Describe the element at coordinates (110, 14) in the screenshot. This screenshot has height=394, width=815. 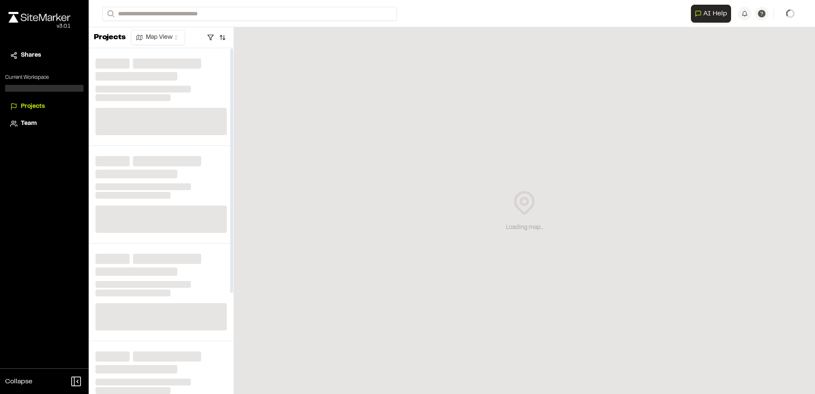
I see `button: Search` at that location.